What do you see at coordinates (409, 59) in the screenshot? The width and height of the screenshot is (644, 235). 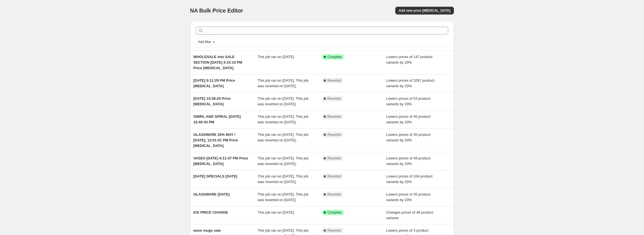 I see `span: Lowers prices of 147 product variants by 20%` at bounding box center [409, 59].